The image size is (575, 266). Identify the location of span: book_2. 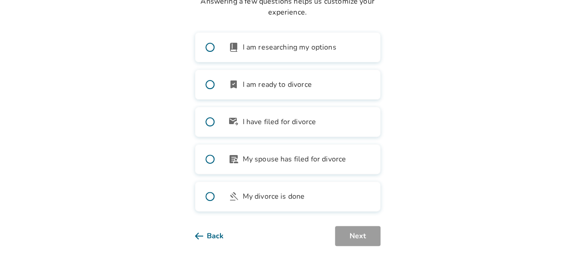
(233, 47).